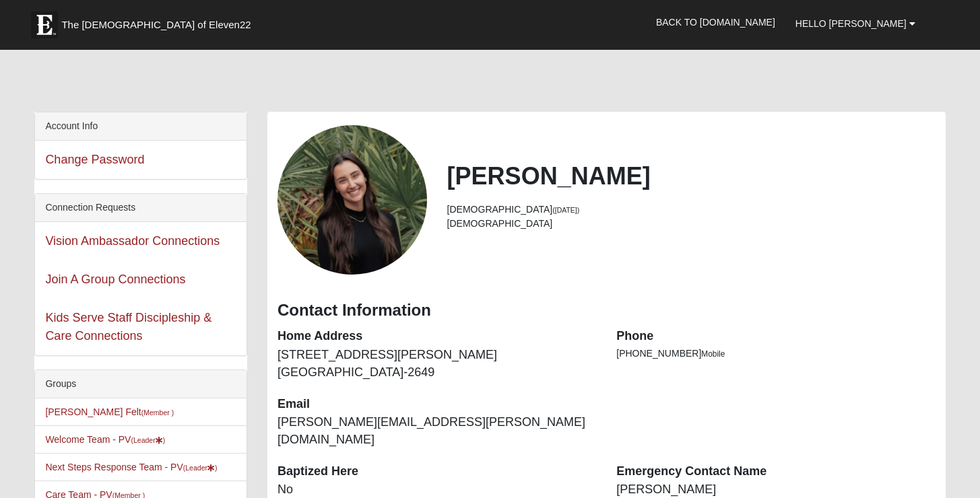 This screenshot has width=980, height=498. Describe the element at coordinates (115, 279) in the screenshot. I see `a: Join A Group Connections` at that location.